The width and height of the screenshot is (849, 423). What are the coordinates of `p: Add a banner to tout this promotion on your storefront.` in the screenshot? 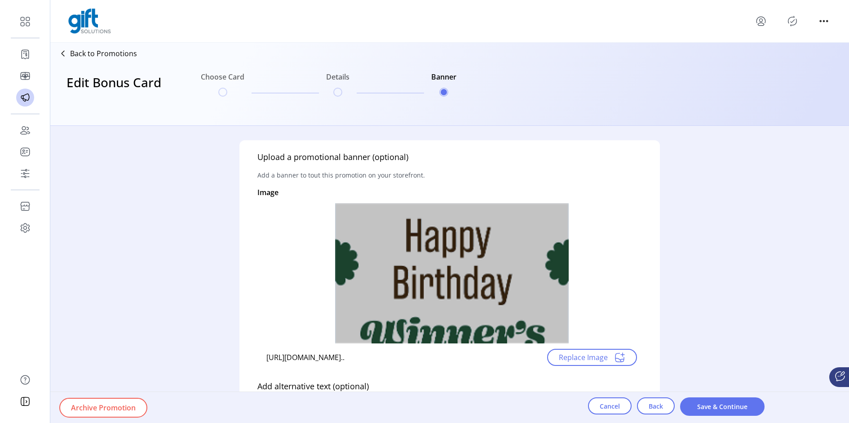 It's located at (341, 175).